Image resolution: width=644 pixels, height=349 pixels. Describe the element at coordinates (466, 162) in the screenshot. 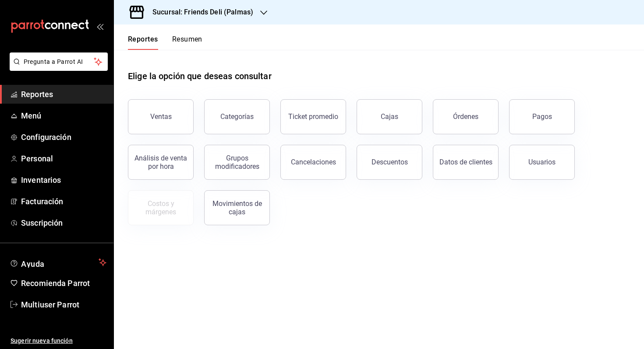

I see `div: Datos de clientes` at that location.